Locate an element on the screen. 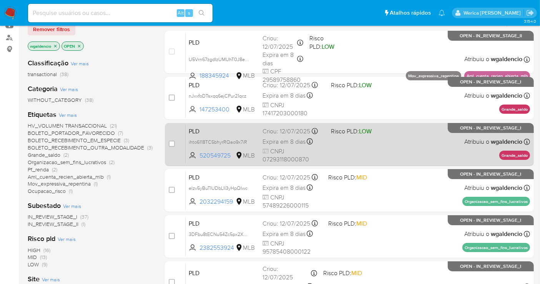 This screenshot has height=284, width=540. span: s is located at coordinates (189, 13).